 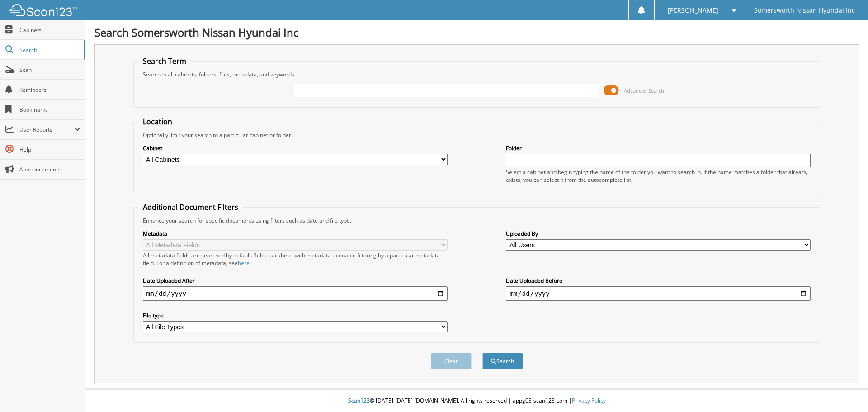 What do you see at coordinates (477, 135) in the screenshot?
I see `div: Optionally limit your search to a particular cabinet or folder` at bounding box center [477, 135].